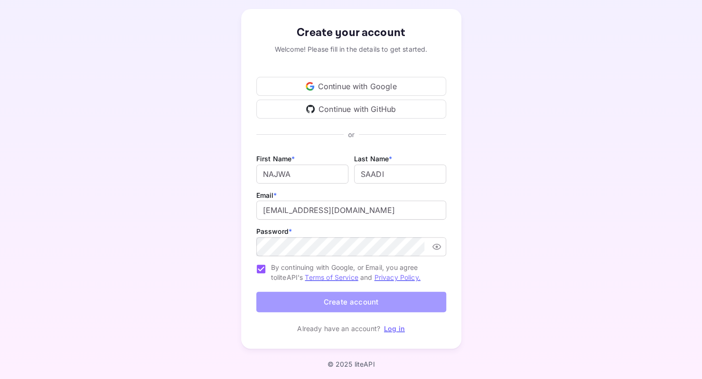  Describe the element at coordinates (331, 277) in the screenshot. I see `a: Terms of Service` at that location.